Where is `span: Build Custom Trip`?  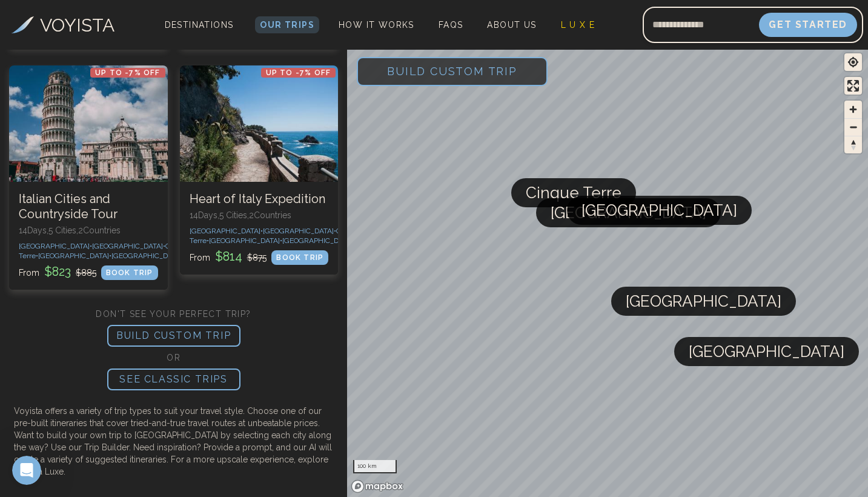 span: Build Custom Trip is located at coordinates (452, 71).